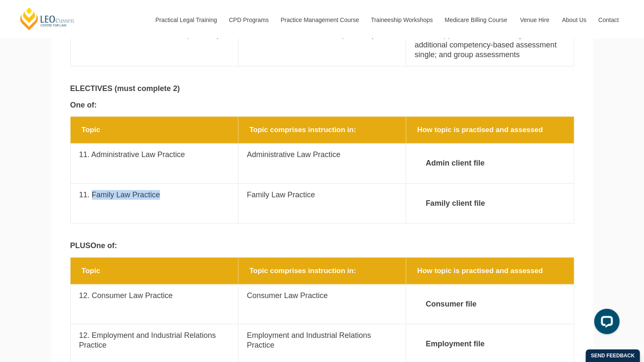 This screenshot has height=362, width=644. What do you see at coordinates (609, 20) in the screenshot?
I see `a: Contact` at bounding box center [609, 20].